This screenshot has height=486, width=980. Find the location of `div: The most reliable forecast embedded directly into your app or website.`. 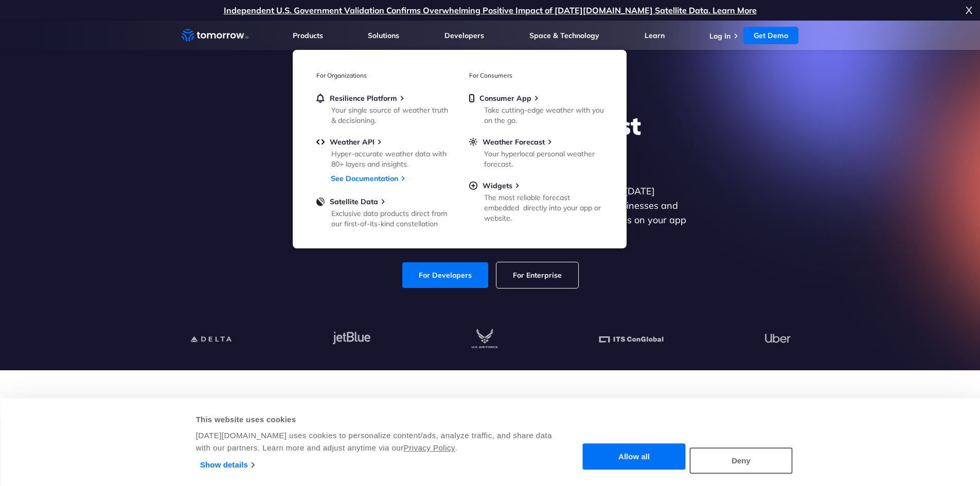

div: The most reliable forecast embedded directly into your app or website. is located at coordinates (544, 208).